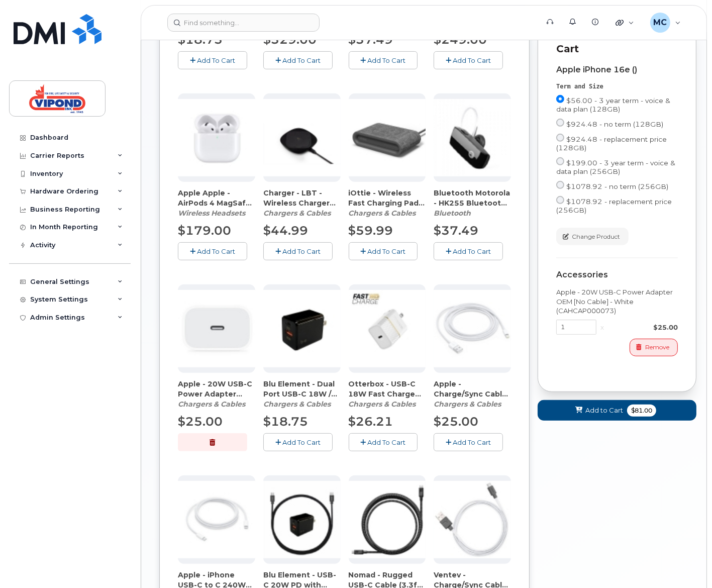 The width and height of the screenshot is (712, 588). What do you see at coordinates (371, 230) in the screenshot?
I see `span: $59.99` at bounding box center [371, 230].